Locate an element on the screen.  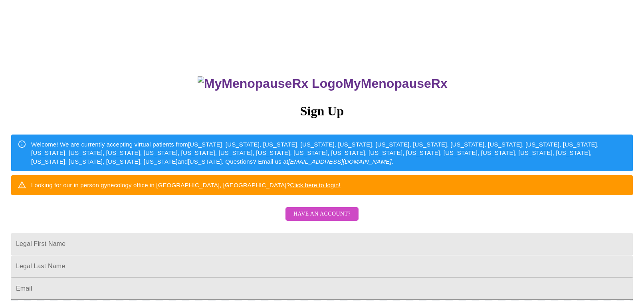
h3: MyMenopauseRx is located at coordinates (323, 84).